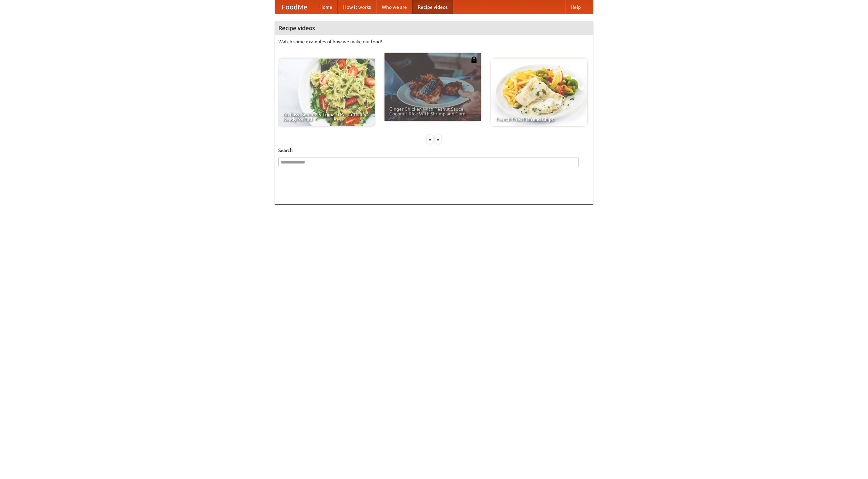  I want to click on a: An Easy, Summery Tomato Pasta That's Ready for Fall, so click(326, 92).